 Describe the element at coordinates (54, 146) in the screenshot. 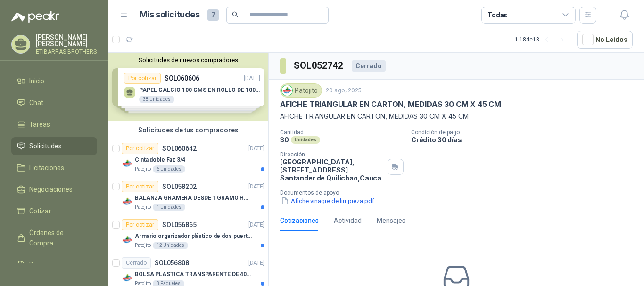

I see `a: Solicitudes` at that location.